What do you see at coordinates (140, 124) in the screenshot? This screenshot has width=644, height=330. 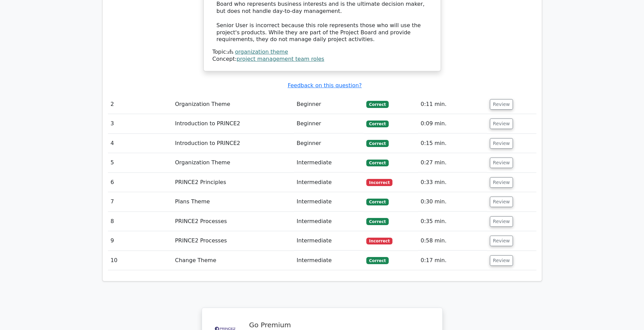 I see `td: 3` at bounding box center [140, 124].